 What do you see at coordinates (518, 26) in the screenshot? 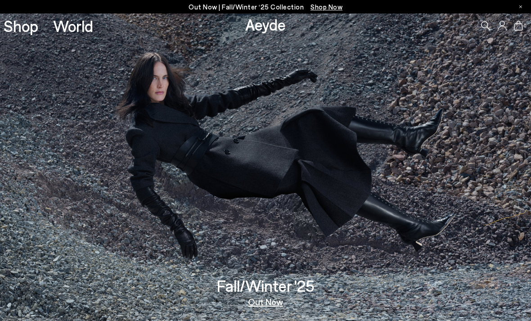
I see `a: 0` at bounding box center [518, 26].